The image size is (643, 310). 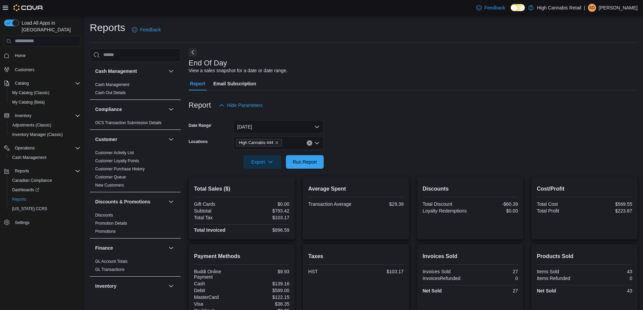 What do you see at coordinates (45, 125) in the screenshot?
I see `span: Adjustments (Classic)` at bounding box center [45, 125].